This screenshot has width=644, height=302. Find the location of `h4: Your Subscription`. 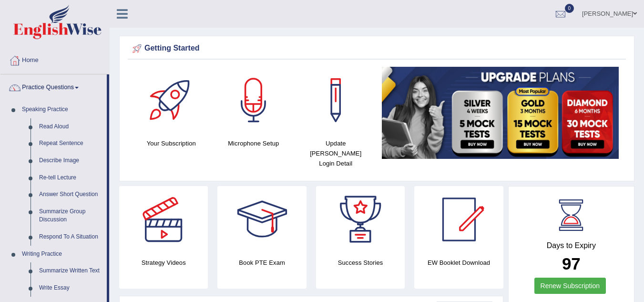

h4: Your Subscription is located at coordinates (171, 143).